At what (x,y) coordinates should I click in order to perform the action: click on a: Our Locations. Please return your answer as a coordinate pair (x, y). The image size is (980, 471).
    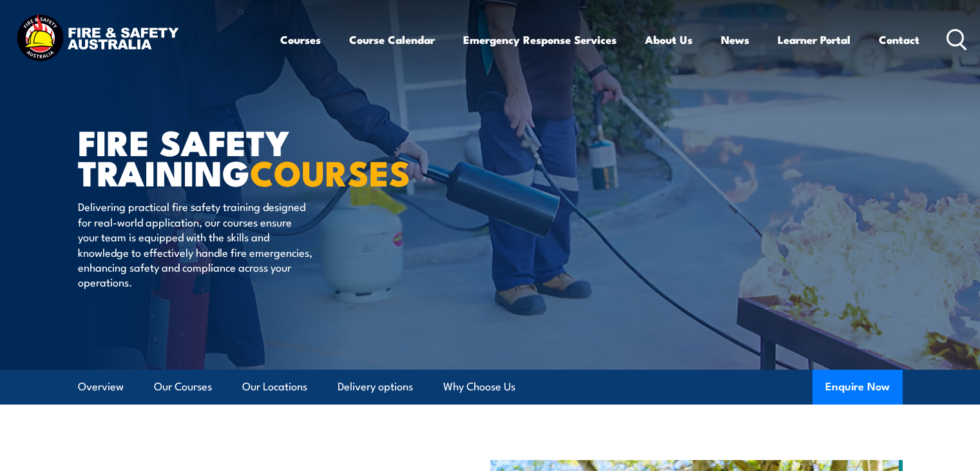
    Looking at the image, I should click on (274, 386).